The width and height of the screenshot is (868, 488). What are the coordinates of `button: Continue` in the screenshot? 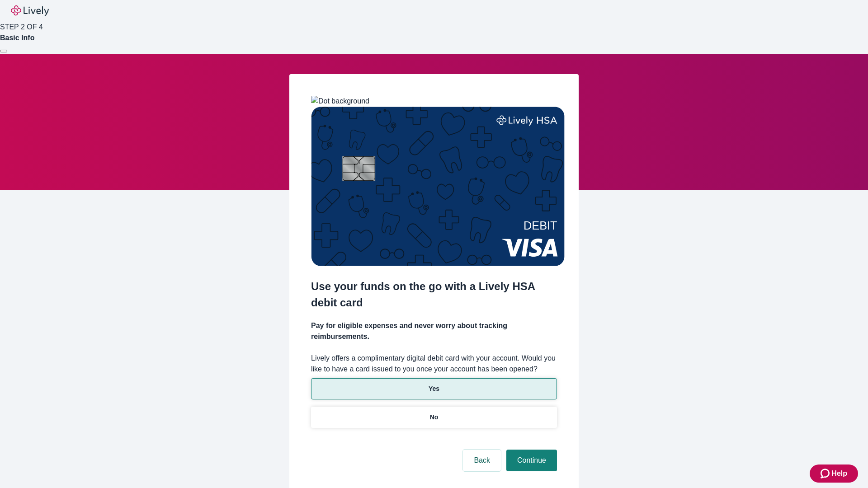 It's located at (532, 460).